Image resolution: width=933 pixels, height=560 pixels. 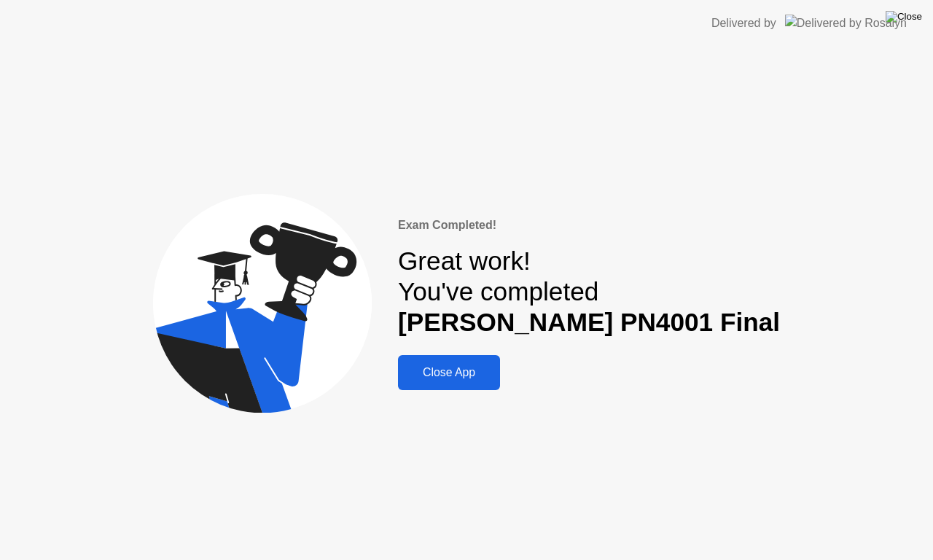 I want to click on div: Close App, so click(x=449, y=373).